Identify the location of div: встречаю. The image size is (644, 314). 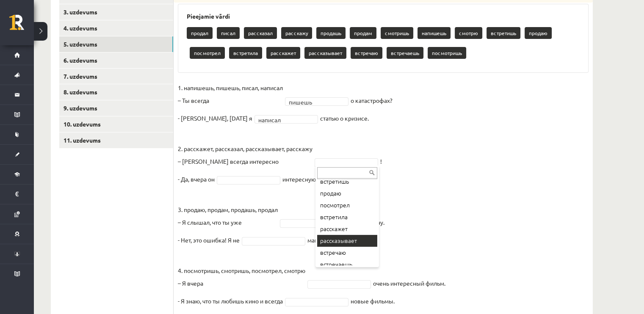
(347, 253).